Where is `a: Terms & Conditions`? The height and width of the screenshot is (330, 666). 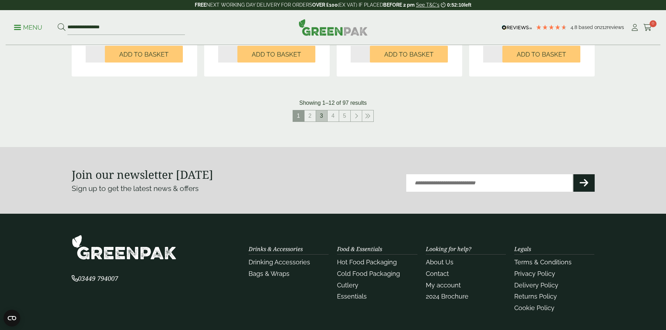
a: Terms & Conditions is located at coordinates (543, 262).